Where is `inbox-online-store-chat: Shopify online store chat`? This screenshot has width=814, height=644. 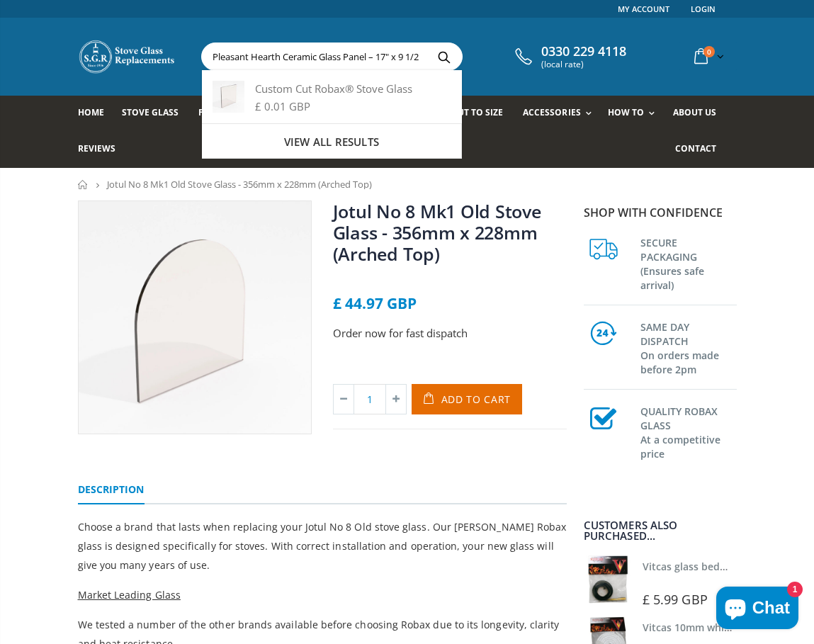
inbox-online-store-chat: Shopify online store chat is located at coordinates (757, 609).